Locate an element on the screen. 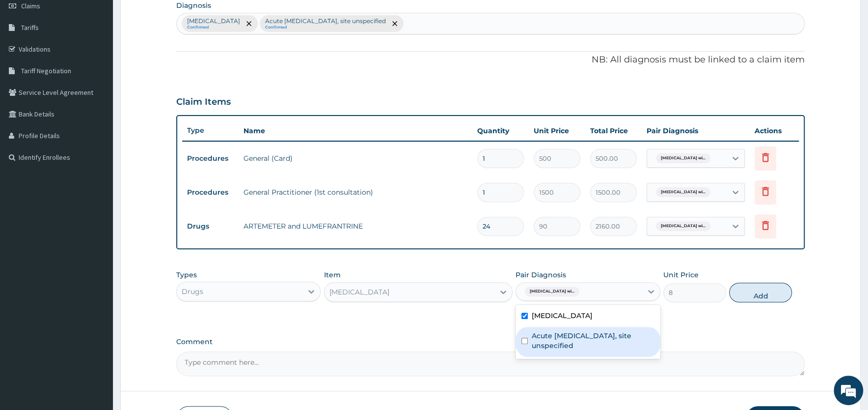 This screenshot has width=868, height=410. td: ARTEMETER and LUMEFRANTRINE is located at coordinates (356, 226).